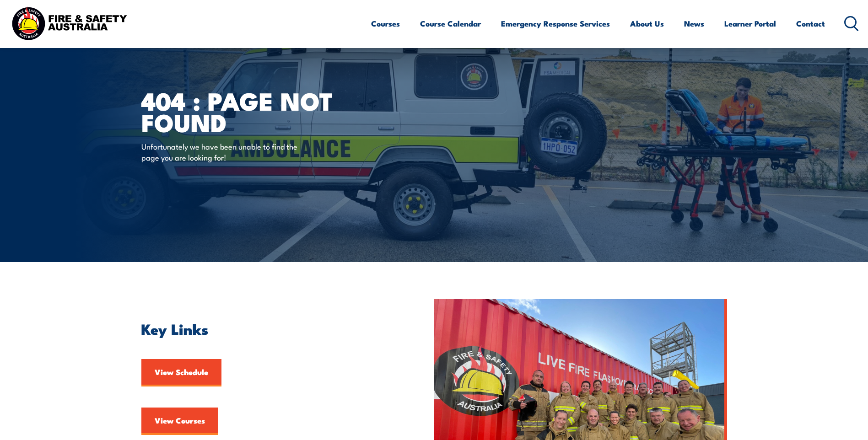  What do you see at coordinates (451, 23) in the screenshot?
I see `a: Course Calendar` at bounding box center [451, 23].